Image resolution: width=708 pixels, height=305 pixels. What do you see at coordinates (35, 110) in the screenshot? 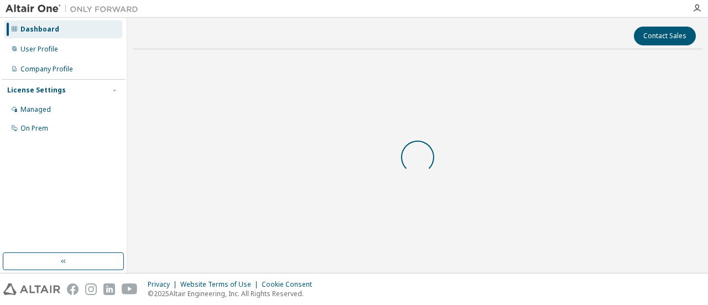
I see `div: Managed` at bounding box center [35, 110].